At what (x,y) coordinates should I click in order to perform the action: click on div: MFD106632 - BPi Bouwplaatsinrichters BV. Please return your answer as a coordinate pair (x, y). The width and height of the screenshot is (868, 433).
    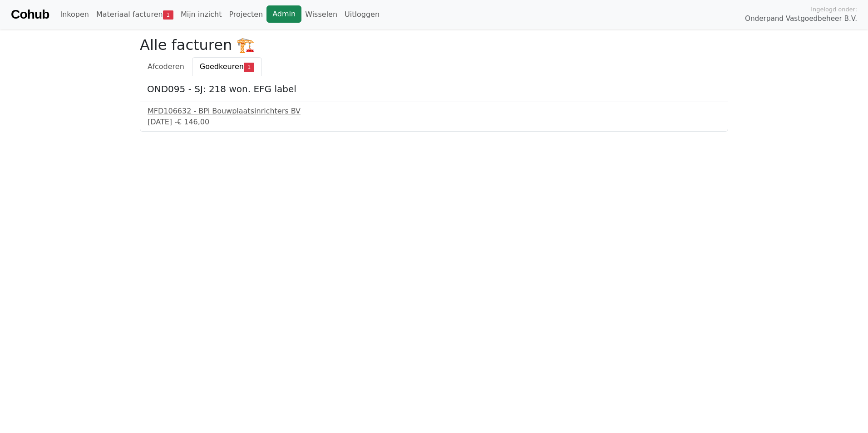
    Looking at the image, I should click on (434, 111).